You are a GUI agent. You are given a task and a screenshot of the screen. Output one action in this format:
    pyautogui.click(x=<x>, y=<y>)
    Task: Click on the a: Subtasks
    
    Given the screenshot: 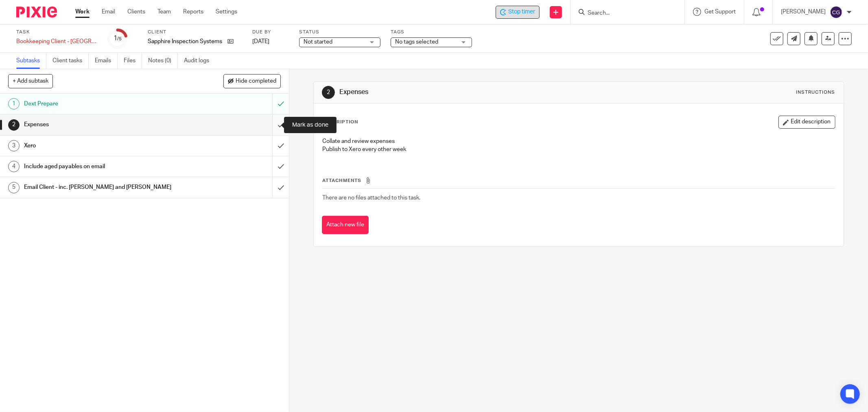 What is the action you would take?
    pyautogui.click(x=31, y=61)
    